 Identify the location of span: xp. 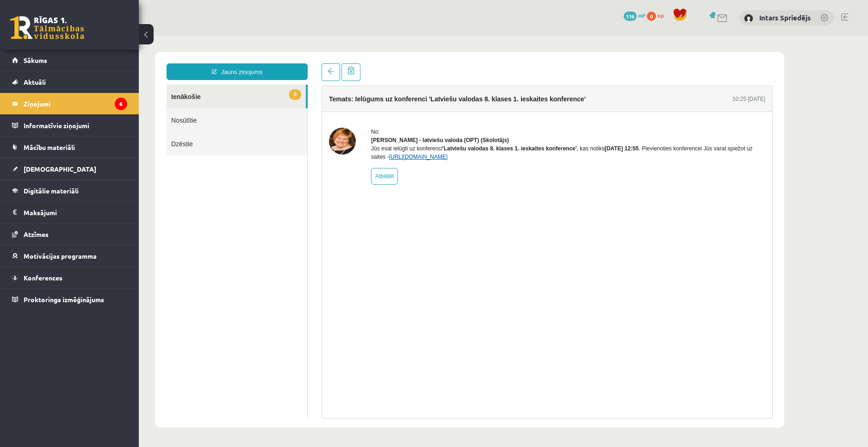
(660, 15).